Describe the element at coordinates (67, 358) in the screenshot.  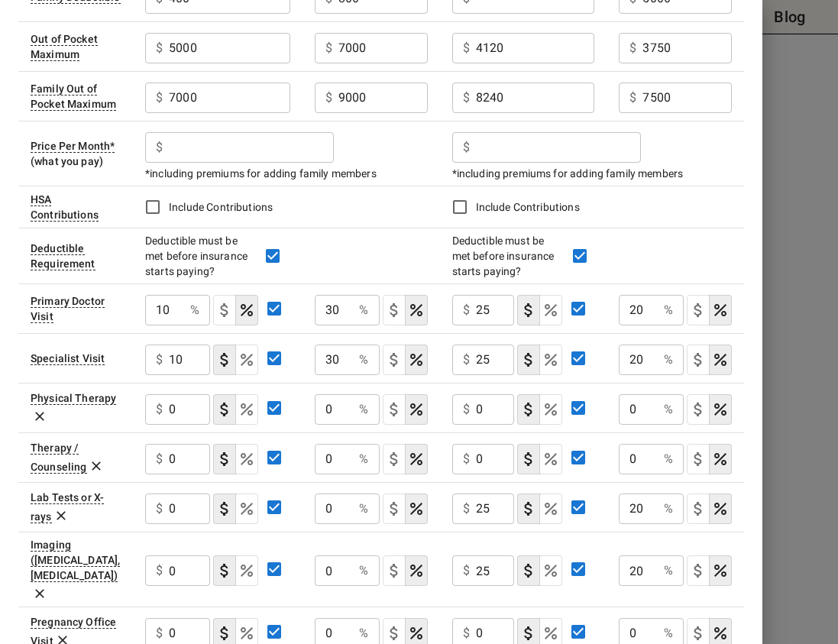
I see `div: Sometimes called 'Specialist' or 'Specialist Office Visit'. This is a visit to a doctor with a sp...` at that location.